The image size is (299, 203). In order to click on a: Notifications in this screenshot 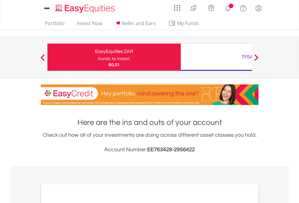, I will do `click(228, 8)`.